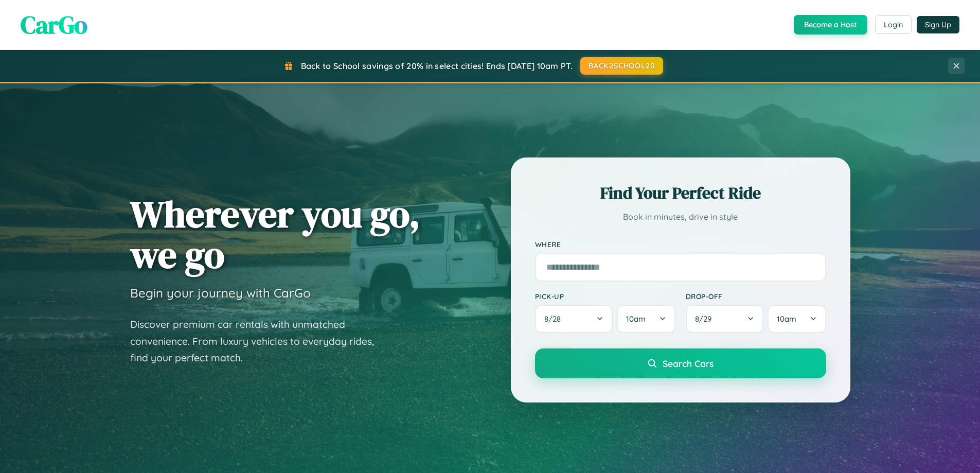 The width and height of the screenshot is (980, 473). What do you see at coordinates (54, 24) in the screenshot?
I see `span: CarGo` at bounding box center [54, 24].